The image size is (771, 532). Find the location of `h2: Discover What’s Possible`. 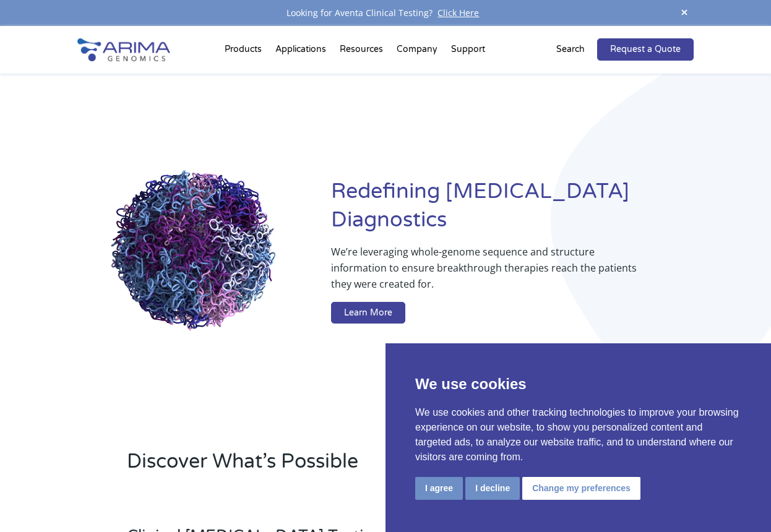

h2: Discover What’s Possible is located at coordinates (329, 467).